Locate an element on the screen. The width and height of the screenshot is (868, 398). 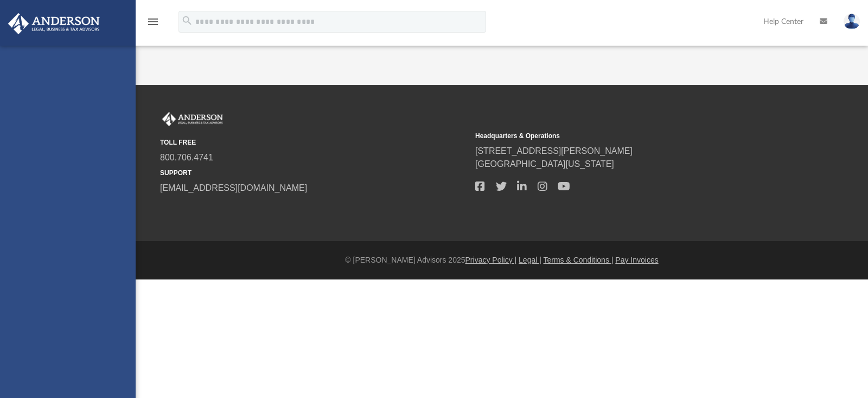
a: Privacy Policy | is located at coordinates (491, 260).